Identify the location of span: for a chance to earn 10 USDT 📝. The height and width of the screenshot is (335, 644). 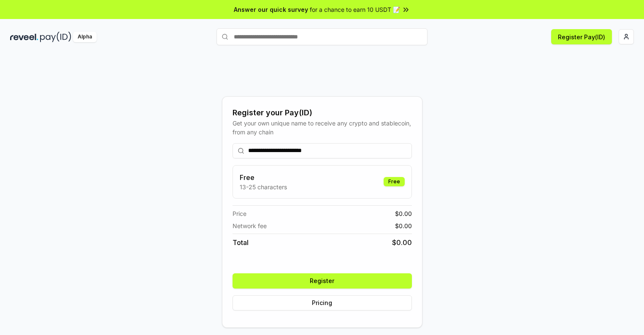
(355, 10).